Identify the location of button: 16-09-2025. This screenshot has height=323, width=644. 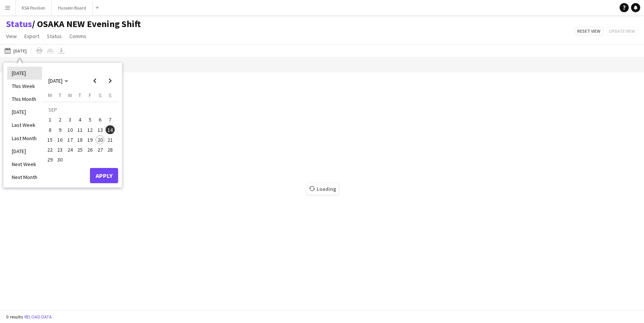
(60, 140).